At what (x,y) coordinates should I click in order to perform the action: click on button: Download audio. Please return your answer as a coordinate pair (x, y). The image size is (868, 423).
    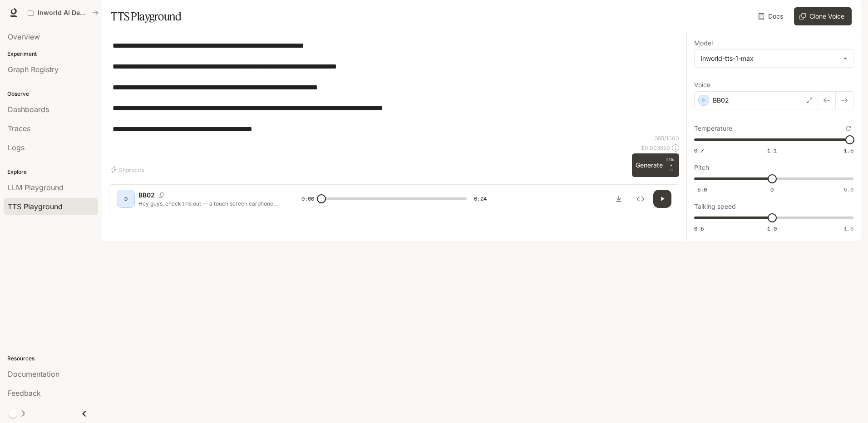
    Looking at the image, I should click on (618, 198).